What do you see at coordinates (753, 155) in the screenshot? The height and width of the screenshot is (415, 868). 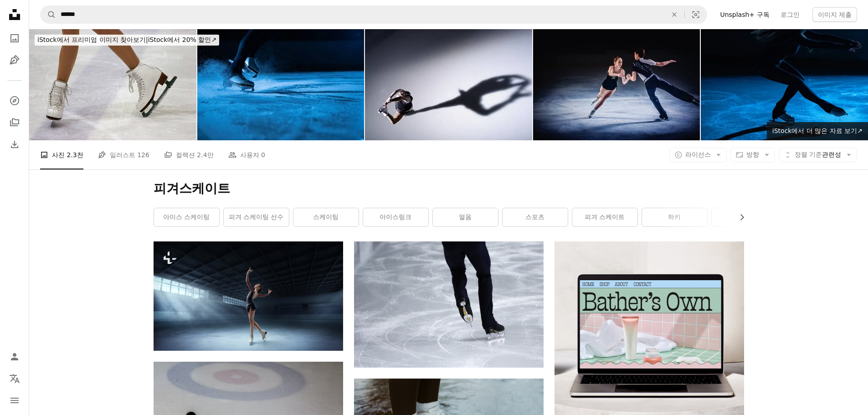 I see `button: 방향` at bounding box center [753, 155].